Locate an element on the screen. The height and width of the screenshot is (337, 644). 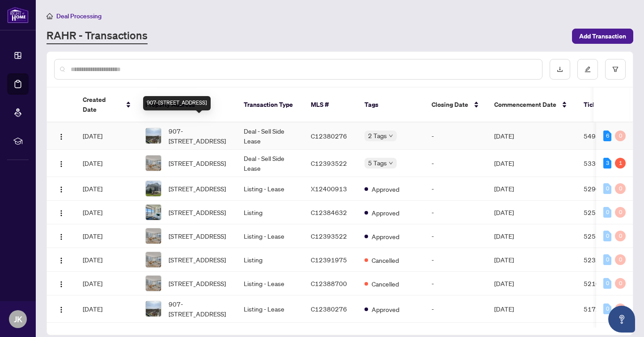
a: RAHR - Transactions is located at coordinates (97, 36).